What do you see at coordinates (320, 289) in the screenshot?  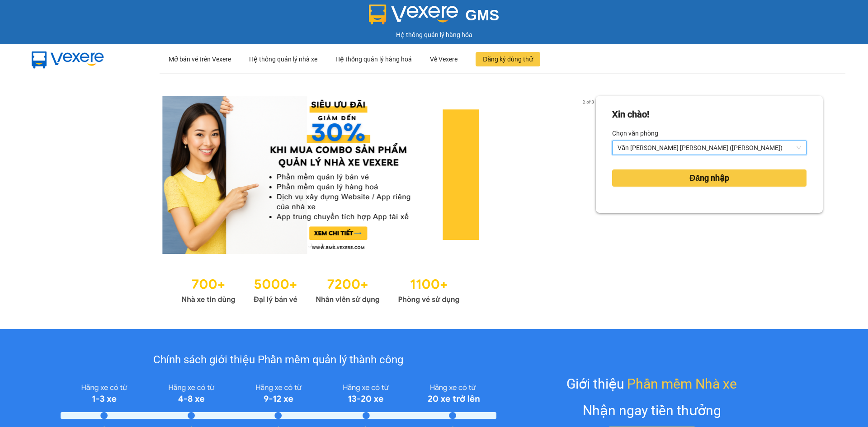 I see `img: Statistics.png` at bounding box center [320, 289].